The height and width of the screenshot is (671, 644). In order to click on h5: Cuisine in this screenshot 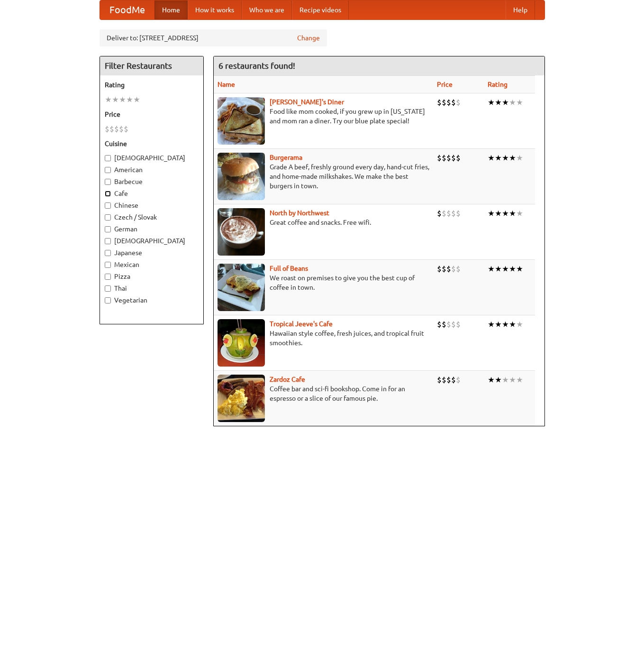, I will do `click(152, 144)`.